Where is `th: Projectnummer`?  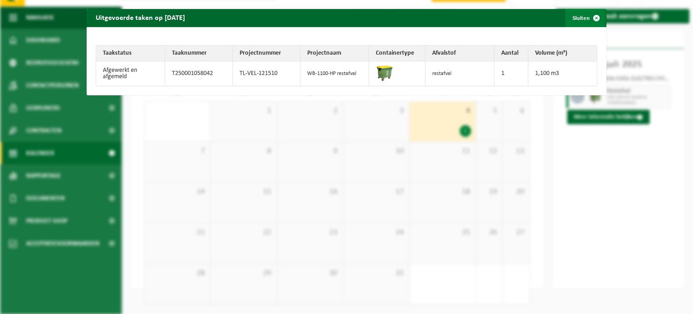 th: Projectnummer is located at coordinates (267, 53).